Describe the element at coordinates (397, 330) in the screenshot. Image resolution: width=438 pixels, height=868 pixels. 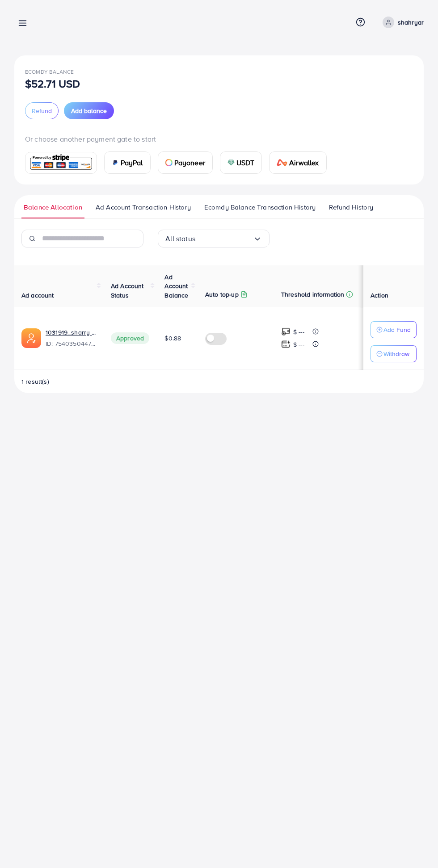
I see `p: Add Fund` at that location.